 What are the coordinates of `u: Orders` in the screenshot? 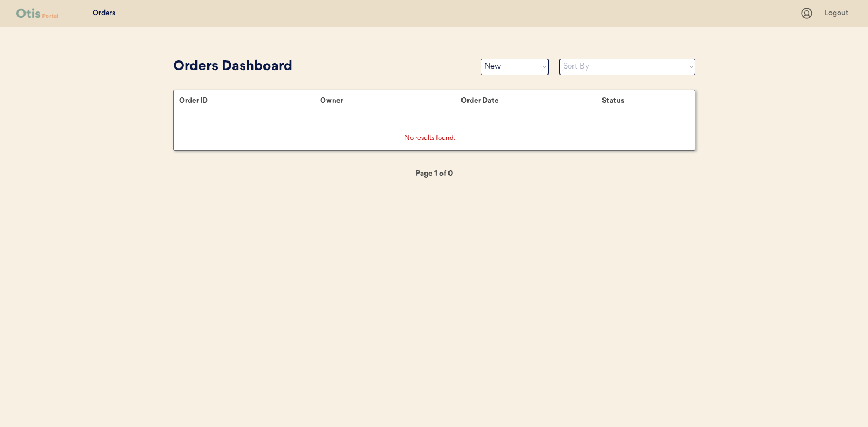 It's located at (104, 13).